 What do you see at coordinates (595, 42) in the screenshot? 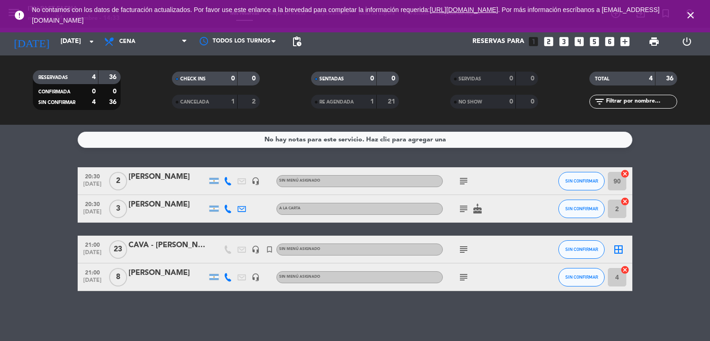
I see `i: looks_5` at bounding box center [595, 42].